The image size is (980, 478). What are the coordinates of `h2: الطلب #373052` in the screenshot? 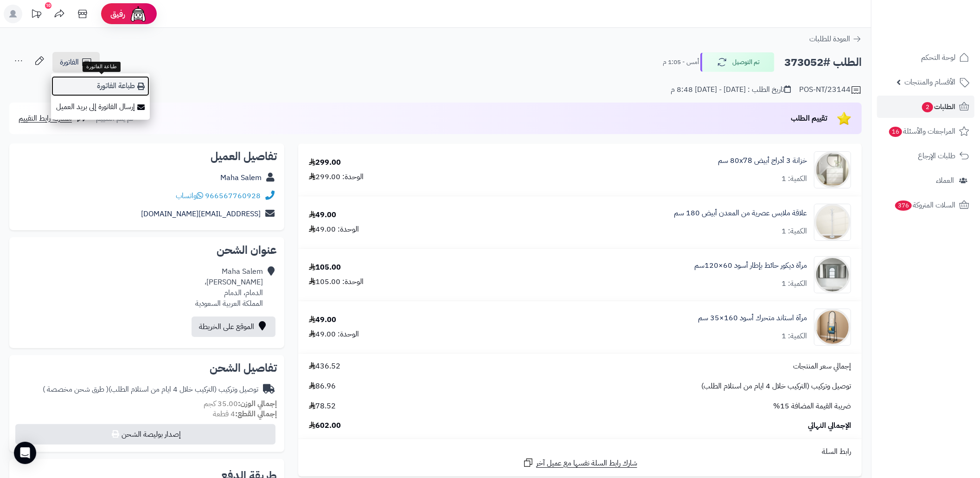 It's located at (823, 62).